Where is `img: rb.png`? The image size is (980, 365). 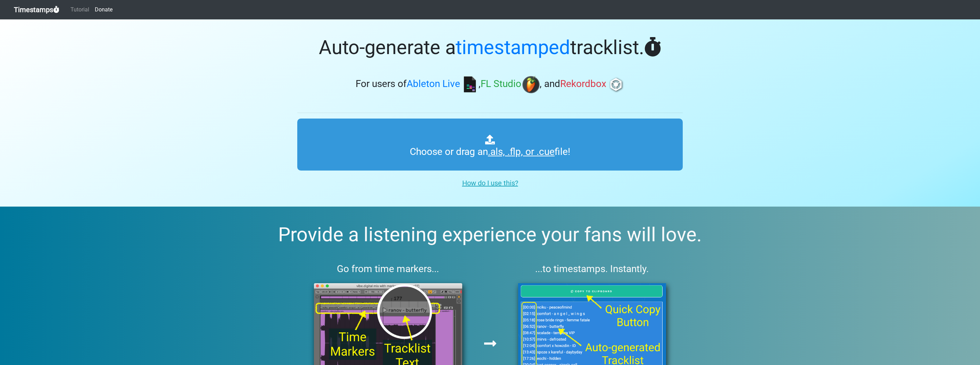
img: rb.png is located at coordinates (616, 85).